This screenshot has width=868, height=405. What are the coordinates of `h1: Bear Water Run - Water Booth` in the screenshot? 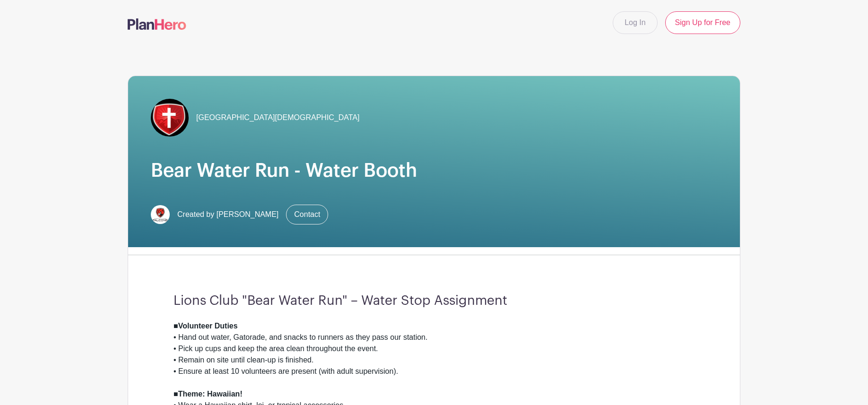 It's located at (434, 171).